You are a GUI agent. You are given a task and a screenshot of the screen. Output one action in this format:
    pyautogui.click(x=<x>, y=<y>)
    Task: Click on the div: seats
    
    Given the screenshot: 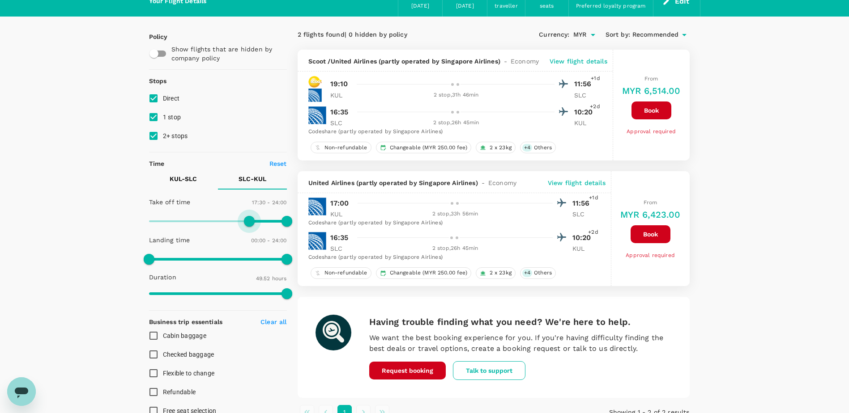 What is the action you would take?
    pyautogui.click(x=547, y=6)
    